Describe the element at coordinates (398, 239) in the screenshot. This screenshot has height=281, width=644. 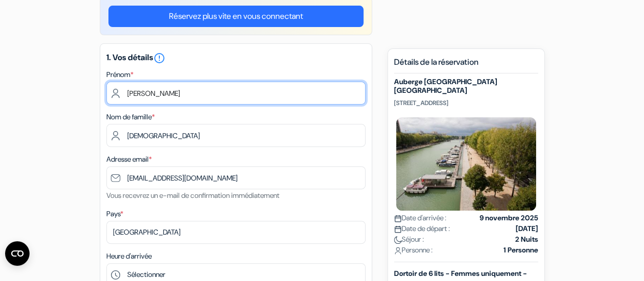
I see `img: moon.svg` at that location.